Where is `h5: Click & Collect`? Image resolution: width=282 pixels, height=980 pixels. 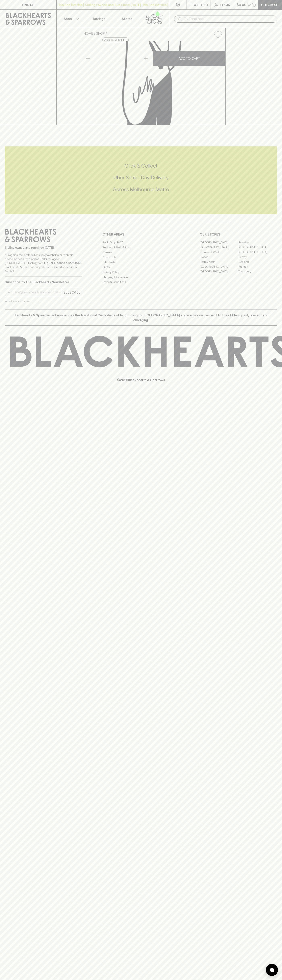 h5: Click & Collect is located at coordinates (141, 166).